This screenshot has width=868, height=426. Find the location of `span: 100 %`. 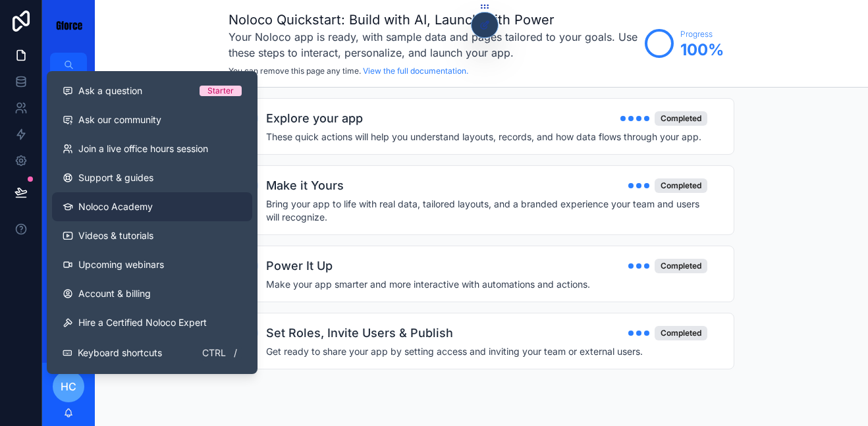

span: 100 % is located at coordinates (702, 50).